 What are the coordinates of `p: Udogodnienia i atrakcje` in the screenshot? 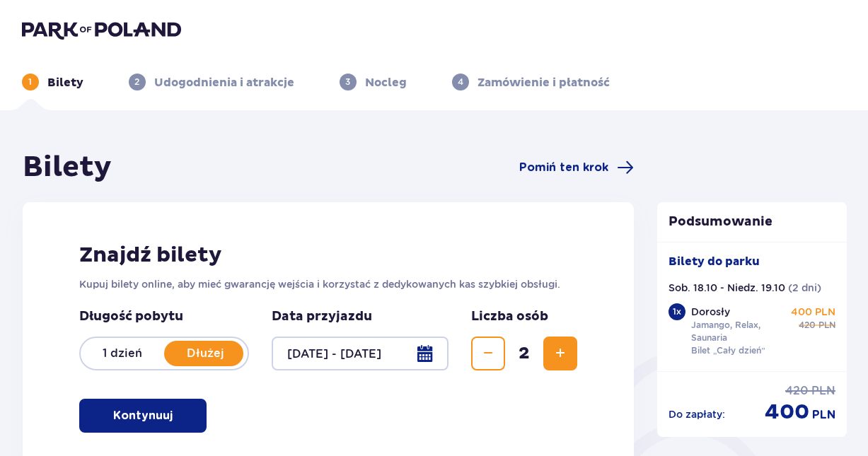 It's located at (224, 83).